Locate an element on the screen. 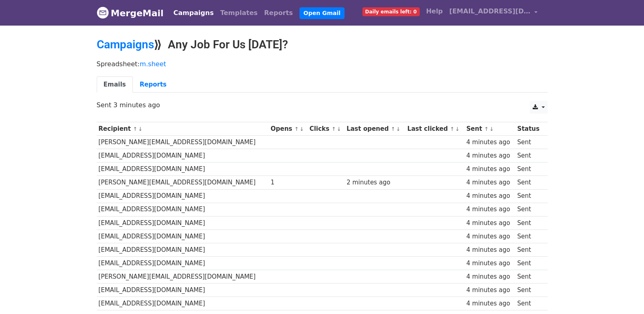 This screenshot has height=314, width=644. a: Templates is located at coordinates (239, 13).